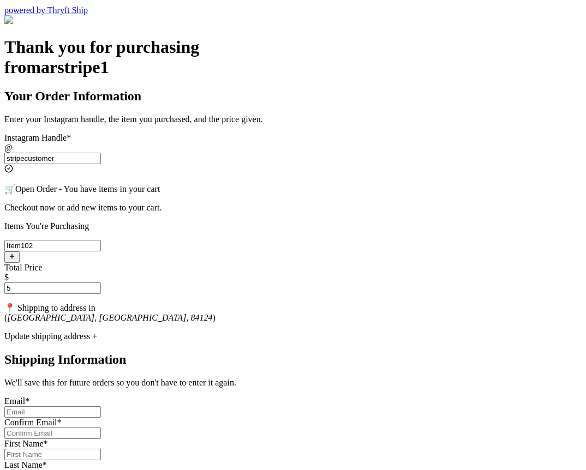 Image resolution: width=586 pixels, height=470 pixels. Describe the element at coordinates (23, 267) in the screenshot. I see `label: Total Price` at that location.